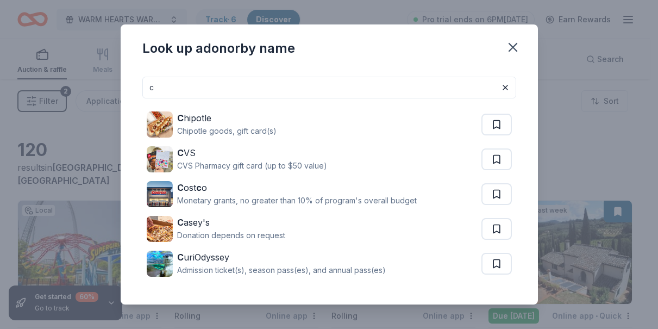 The height and width of the screenshot is (329, 658). I want to click on div: Chipotle goods, gift card(s), so click(227, 131).